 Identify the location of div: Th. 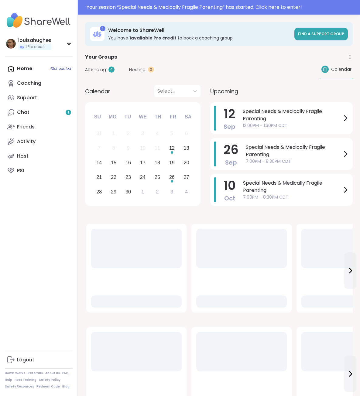
(158, 117).